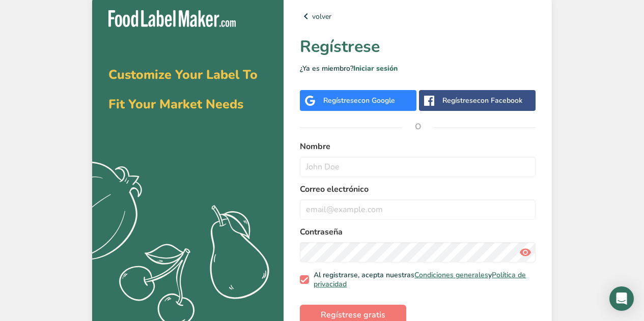  Describe the element at coordinates (418, 127) in the screenshot. I see `span: O` at that location.